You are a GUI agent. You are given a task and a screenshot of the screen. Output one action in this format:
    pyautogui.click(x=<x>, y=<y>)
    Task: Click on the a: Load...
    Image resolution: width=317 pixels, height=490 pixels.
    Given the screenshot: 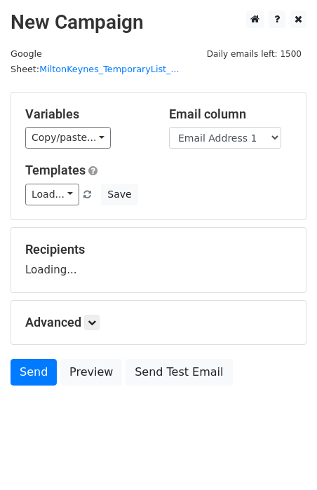 What is the action you would take?
    pyautogui.click(x=52, y=194)
    